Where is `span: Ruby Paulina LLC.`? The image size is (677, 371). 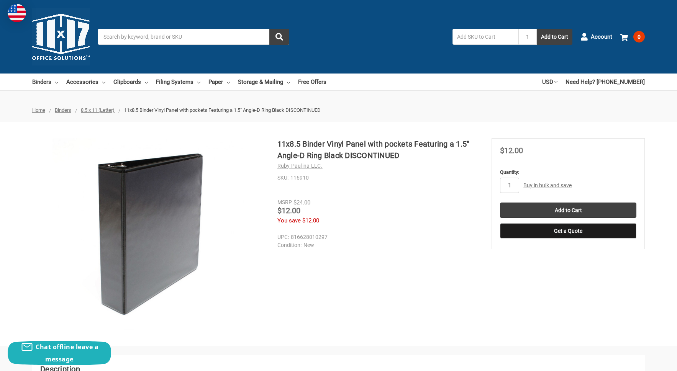 span: Ruby Paulina LLC. is located at coordinates (300, 166).